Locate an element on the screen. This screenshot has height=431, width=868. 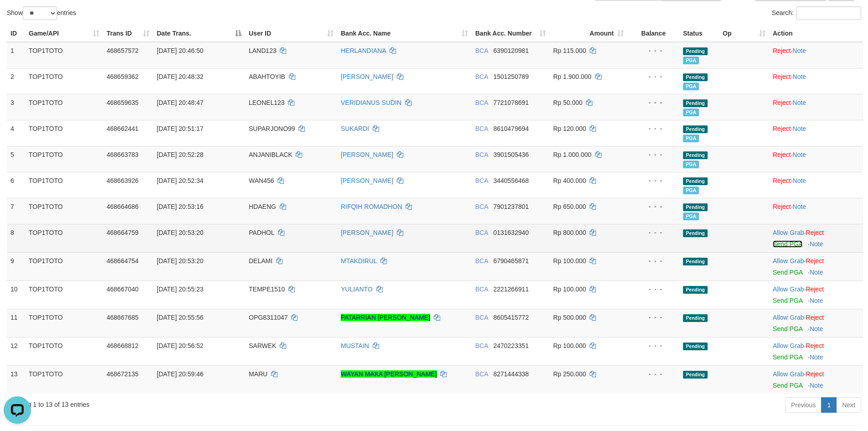
span: Rp 100.000 is located at coordinates (570, 289).